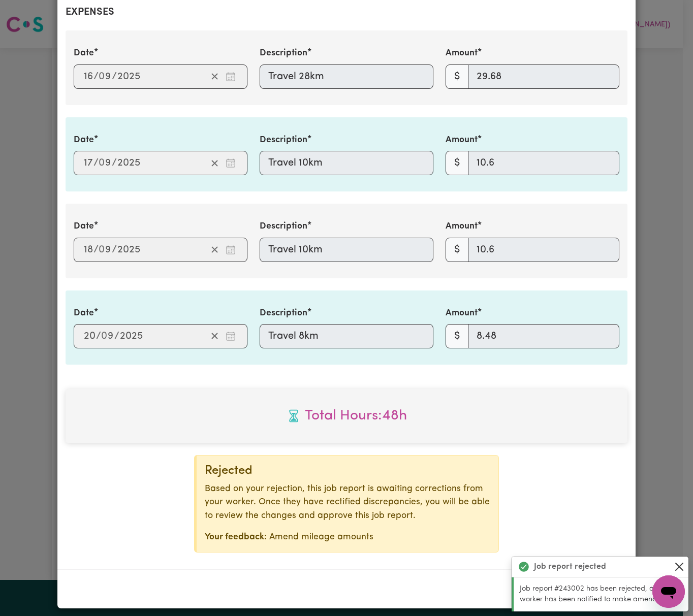  What do you see at coordinates (679, 567) in the screenshot?
I see `button: Close` at bounding box center [679, 567].